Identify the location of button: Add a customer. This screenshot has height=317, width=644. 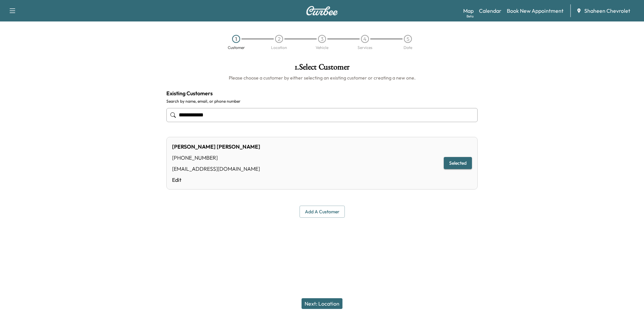
(322, 211).